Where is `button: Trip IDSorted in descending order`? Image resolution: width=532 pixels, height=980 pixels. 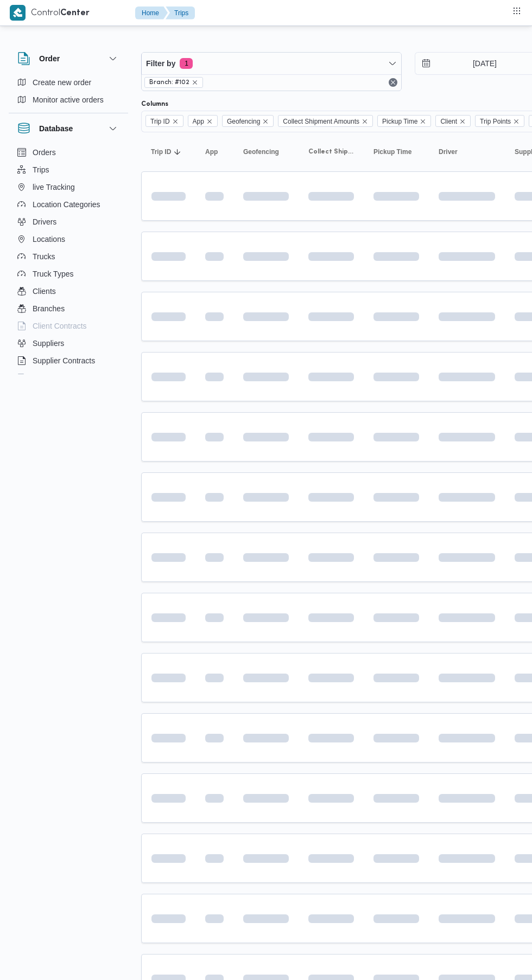
button: Trip IDSorted in descending order is located at coordinates (168, 152).